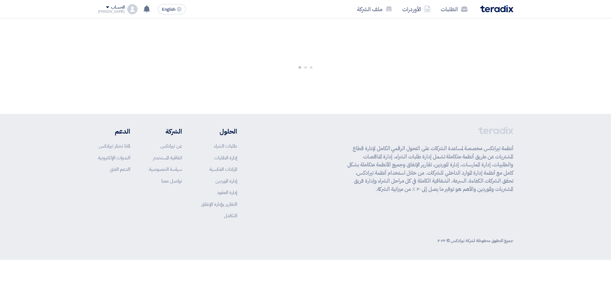 This screenshot has height=285, width=611. Describe the element at coordinates (167, 158) in the screenshot. I see `a: اتفاقية المستخدم` at that location.